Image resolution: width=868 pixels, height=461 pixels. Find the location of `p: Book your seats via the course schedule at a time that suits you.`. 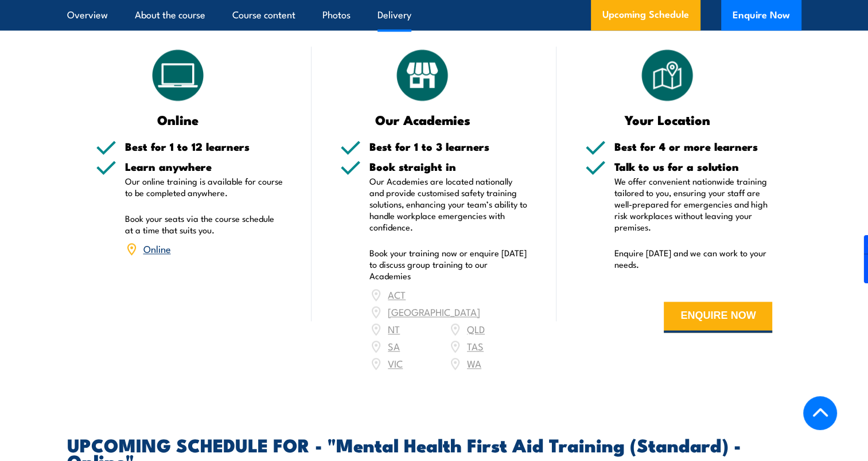

p: Book your seats via the course schedule at a time that suits you. is located at coordinates (204, 224).